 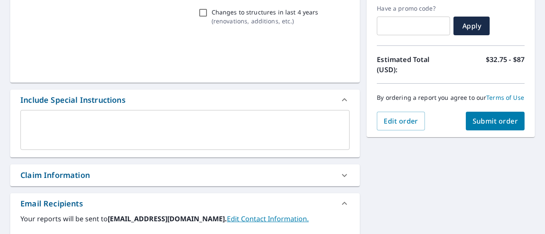 I want to click on p: By ordering a report you agree to our, so click(x=450, y=98).